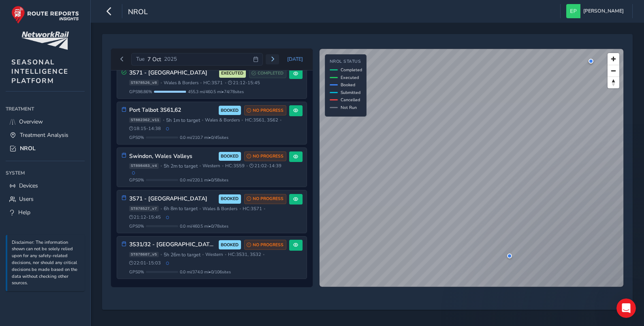  Describe the element at coordinates (45, 14) in the screenshot. I see `img: rr logo` at that location.